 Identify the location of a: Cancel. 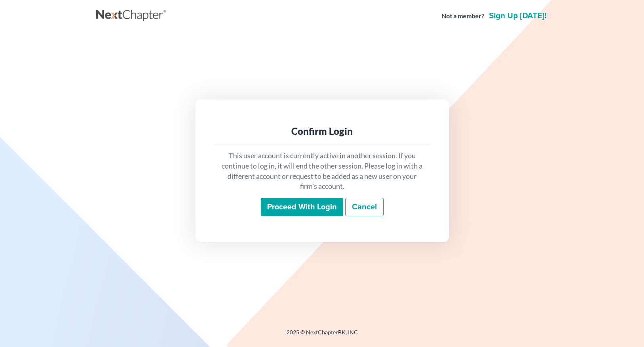
(364, 207).